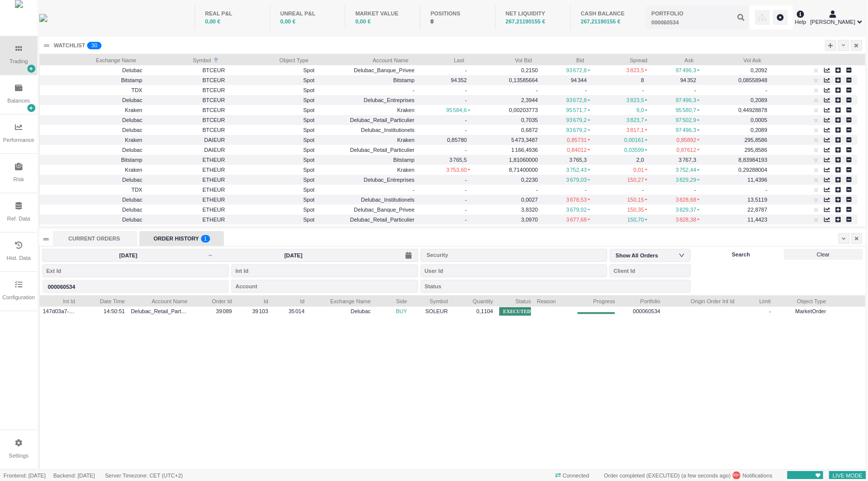 The height and width of the screenshot is (481, 868). I want to click on span: 0,2092, so click(759, 70).